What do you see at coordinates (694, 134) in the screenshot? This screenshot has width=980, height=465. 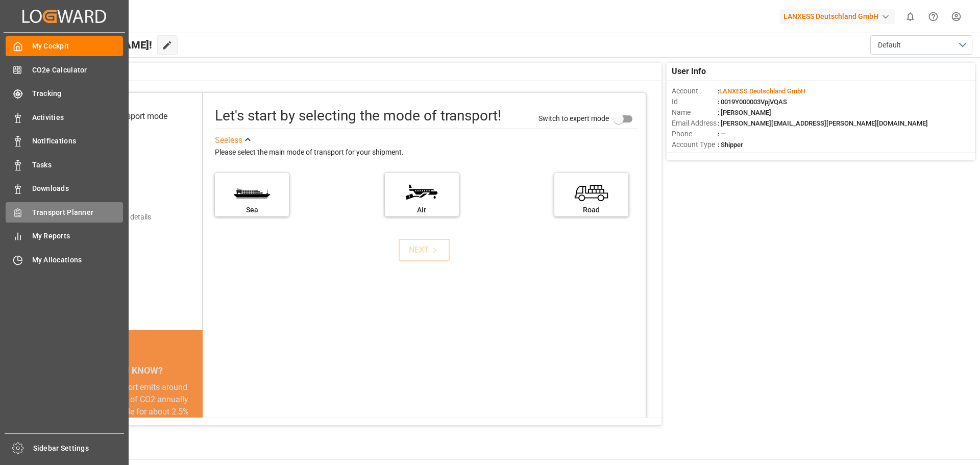 I see `span: Phone` at bounding box center [694, 134].